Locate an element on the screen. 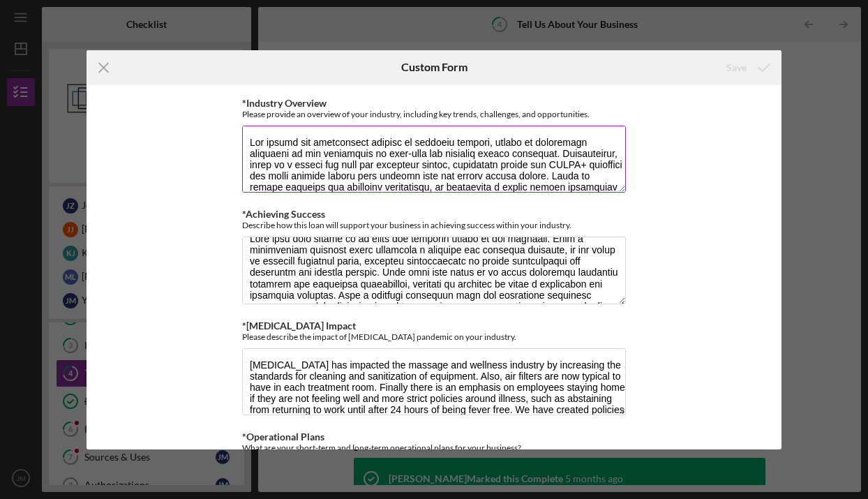 The width and height of the screenshot is (868, 499). h6: Custom Form is located at coordinates (434, 67).